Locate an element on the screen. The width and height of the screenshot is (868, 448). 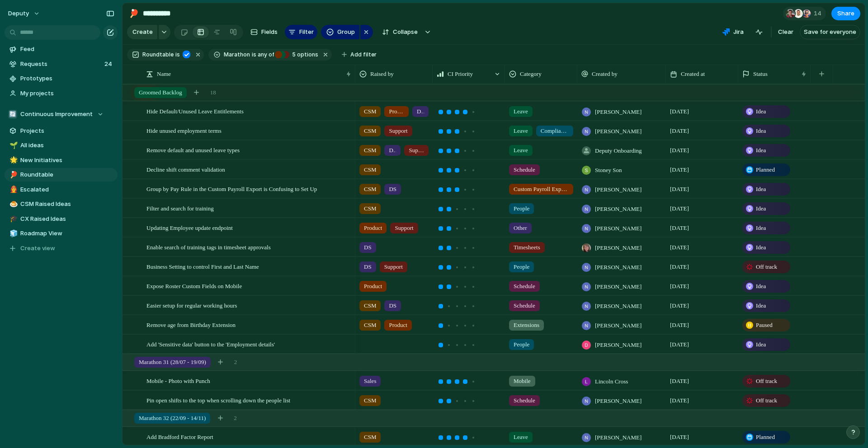
span: any of is located at coordinates (265, 54).